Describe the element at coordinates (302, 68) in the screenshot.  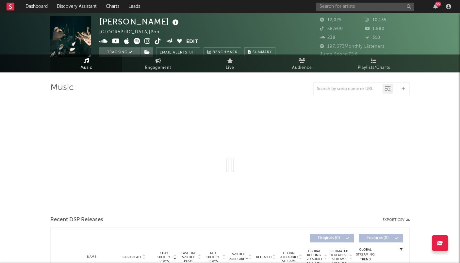
I see `span: Audience` at that location.